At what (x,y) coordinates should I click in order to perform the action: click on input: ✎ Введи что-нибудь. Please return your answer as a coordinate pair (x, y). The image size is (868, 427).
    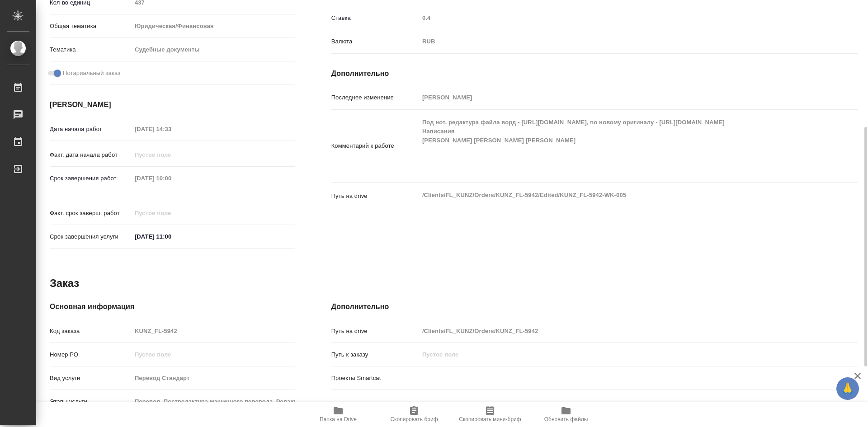
    Looking at the image, I should click on (171, 237).